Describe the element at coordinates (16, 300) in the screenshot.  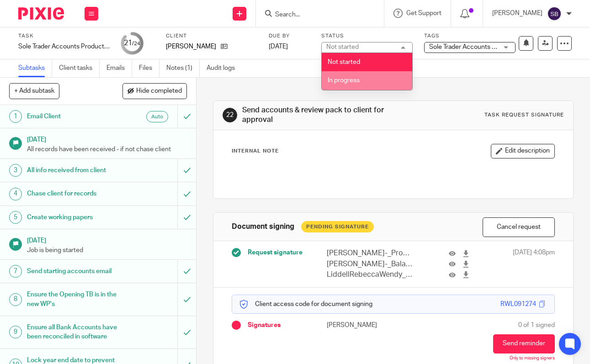
I see `div: 8` at that location.